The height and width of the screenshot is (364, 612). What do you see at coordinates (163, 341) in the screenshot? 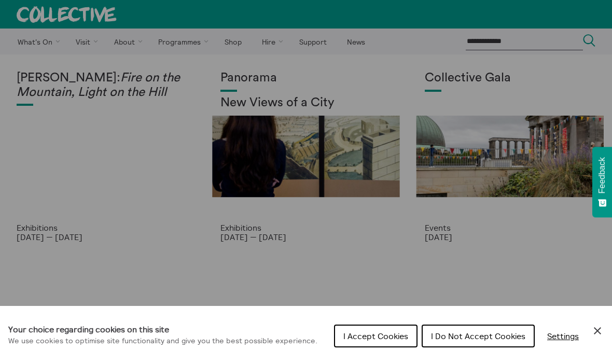
I see `p: We use cookies to optimise site functionality and give you the best possible experience.` at bounding box center [163, 341].